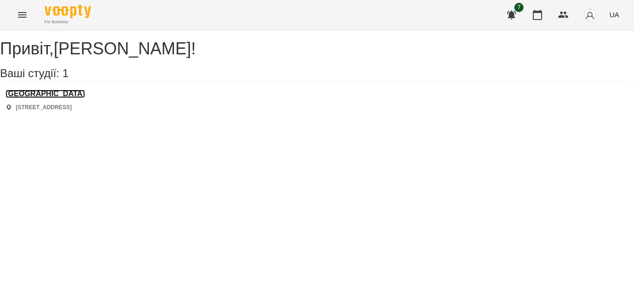 Image resolution: width=634 pixels, height=282 pixels. Describe the element at coordinates (68, 11) in the screenshot. I see `img: Voopty Logo` at that location.